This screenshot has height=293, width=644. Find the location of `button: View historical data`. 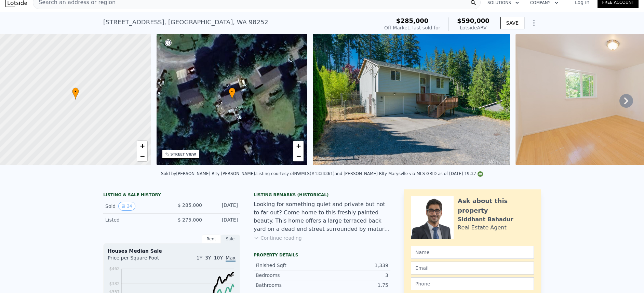

button: View historical data is located at coordinates (126, 206).